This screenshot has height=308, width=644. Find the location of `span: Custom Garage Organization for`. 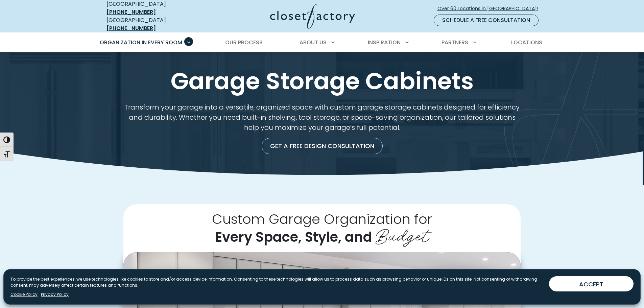

span: Custom Garage Organization for is located at coordinates (322, 219).